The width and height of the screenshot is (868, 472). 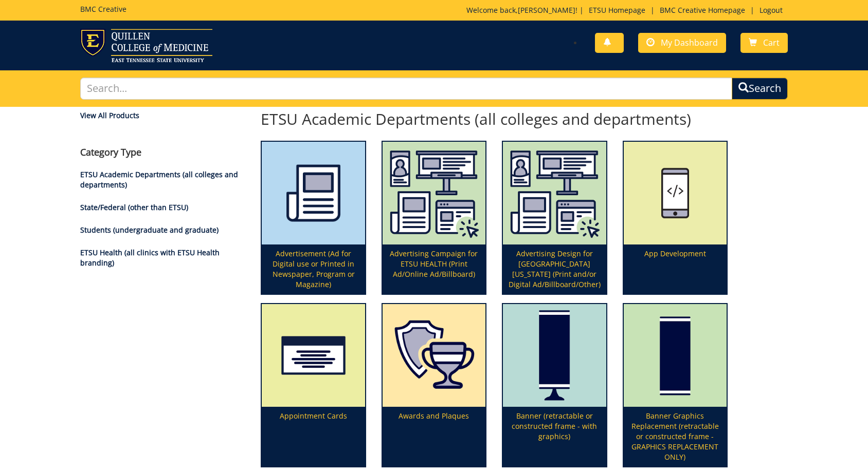 What do you see at coordinates (626, 10) in the screenshot?
I see `p: Welcome back, ! | | |` at bounding box center [626, 10].